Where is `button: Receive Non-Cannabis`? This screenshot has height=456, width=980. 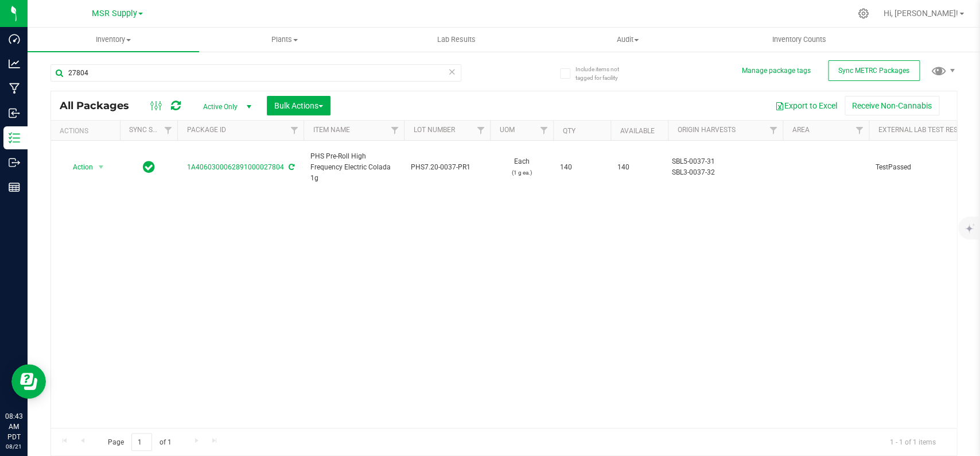 button: Receive Non-Cannabis is located at coordinates (892, 106).